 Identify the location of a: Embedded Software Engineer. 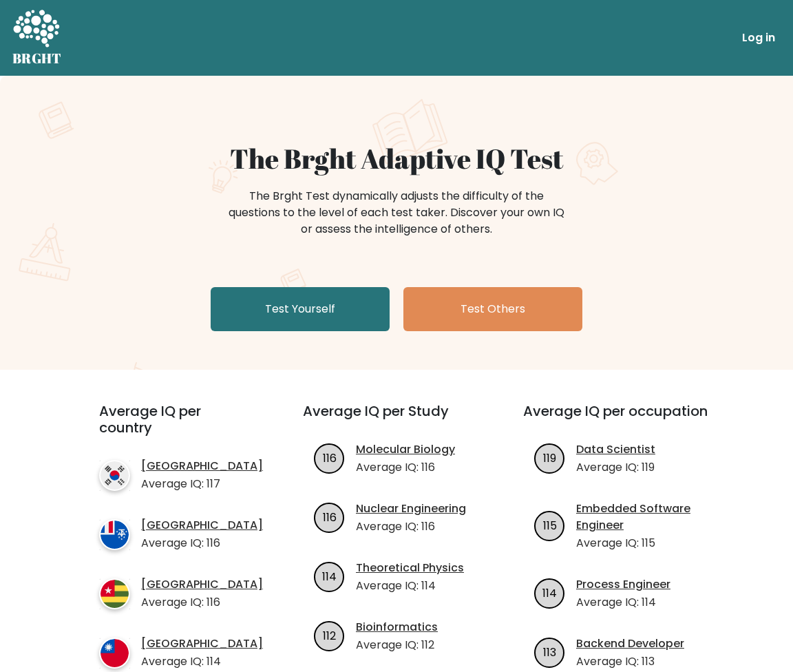
(643, 517).